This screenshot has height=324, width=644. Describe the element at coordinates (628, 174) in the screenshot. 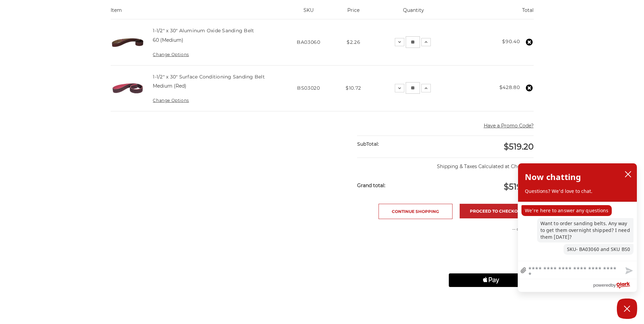

I see `button: close chatbox` at that location.